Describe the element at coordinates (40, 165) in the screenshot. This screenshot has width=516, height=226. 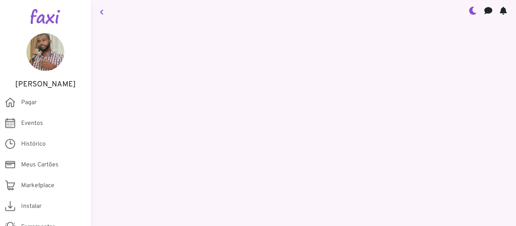
I see `span: Meus Cartões` at that location.